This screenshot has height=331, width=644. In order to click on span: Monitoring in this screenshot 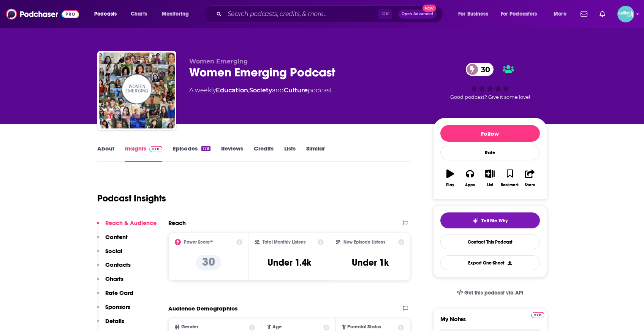, I will do `click(175, 14)`.